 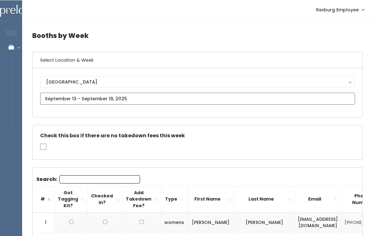 What do you see at coordinates (198, 135) in the screenshot?
I see `h5: Check this box if there are no takedown fees this week` at bounding box center [198, 135].